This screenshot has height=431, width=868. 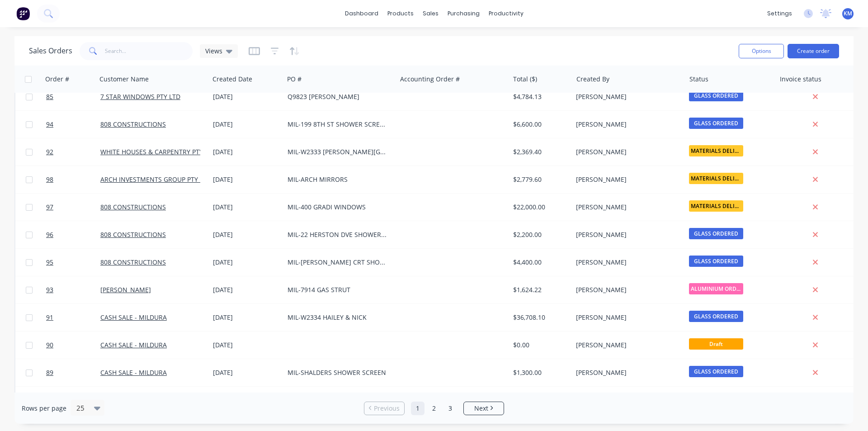 I want to click on span: 91, so click(x=50, y=318).